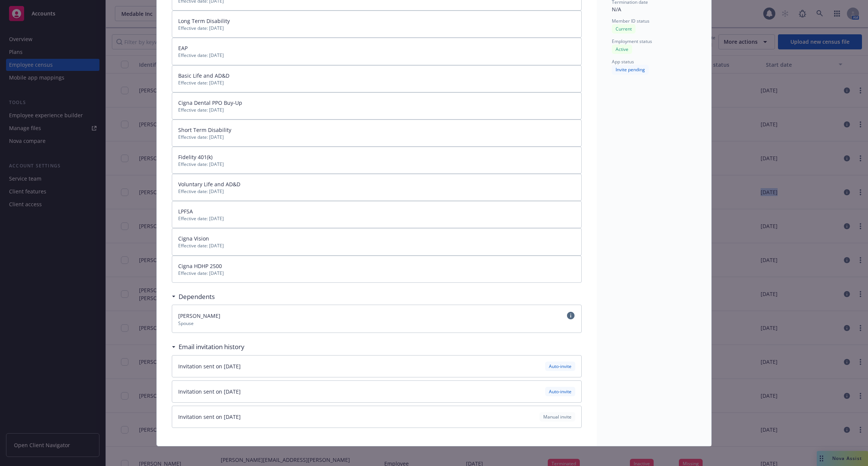 This screenshot has height=466, width=868. Describe the element at coordinates (205, 129) in the screenshot. I see `span: Short Term Disability` at that location.